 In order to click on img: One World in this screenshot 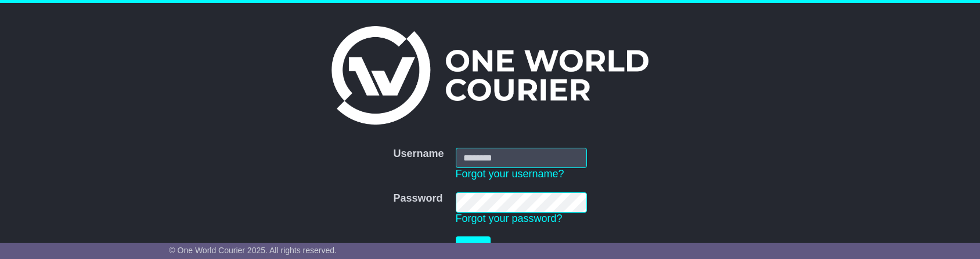, I will do `click(490, 75)`.